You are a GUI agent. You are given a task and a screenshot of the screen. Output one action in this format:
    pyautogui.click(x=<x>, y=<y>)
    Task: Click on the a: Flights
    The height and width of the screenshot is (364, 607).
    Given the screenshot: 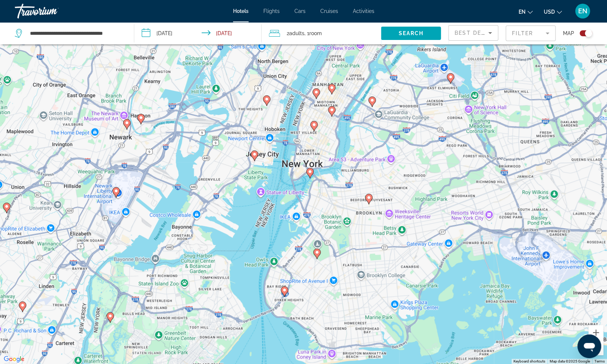 What is the action you would take?
    pyautogui.click(x=272, y=11)
    